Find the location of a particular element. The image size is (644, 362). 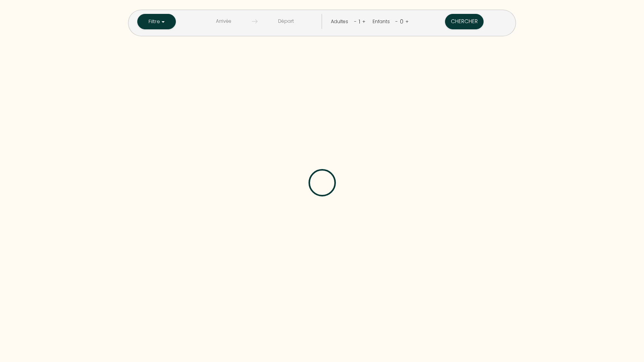

div: Adultes is located at coordinates (341, 22).